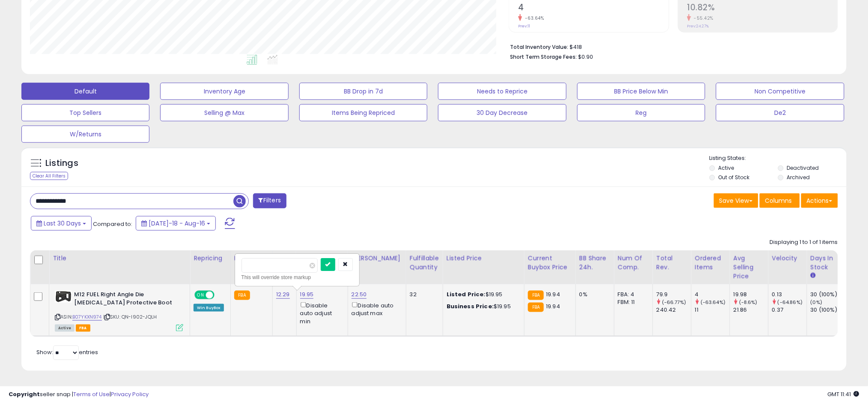 This screenshot has width=868, height=403. I want to click on div: Disable auto adjust max, so click(375, 309).